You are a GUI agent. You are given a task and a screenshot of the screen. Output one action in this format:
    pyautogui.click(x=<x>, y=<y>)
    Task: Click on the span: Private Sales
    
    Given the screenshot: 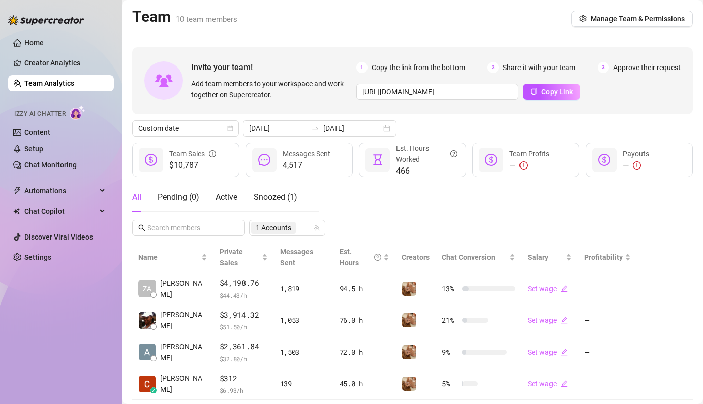 What is the action you would take?
    pyautogui.click(x=231, y=258)
    